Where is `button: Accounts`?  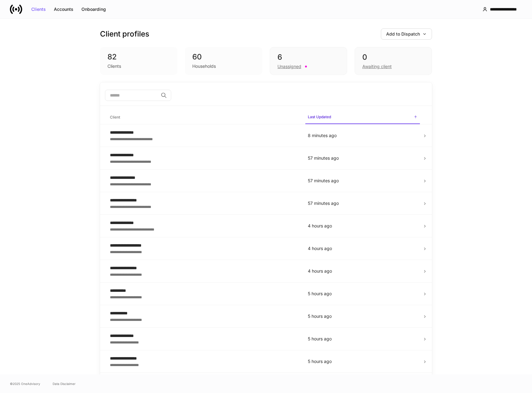
button: Accounts is located at coordinates (63, 9).